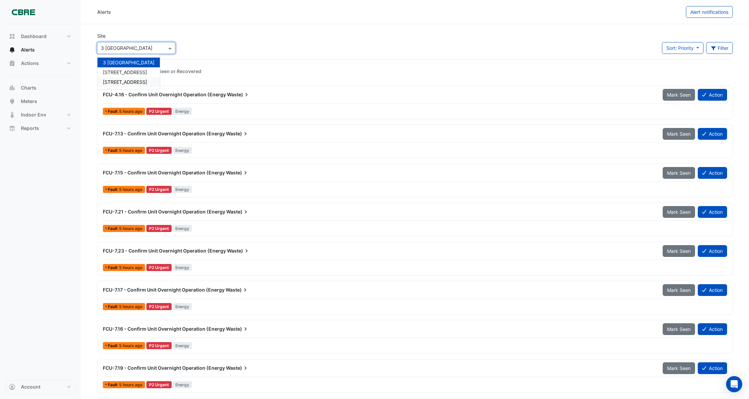  What do you see at coordinates (40, 387) in the screenshot?
I see `button: Account` at bounding box center [40, 387].